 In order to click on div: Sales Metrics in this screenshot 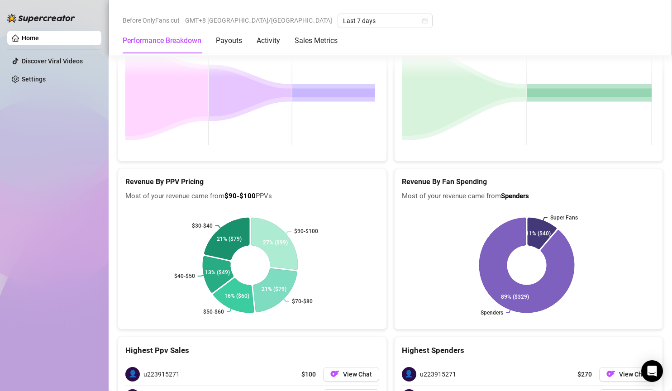, I will do `click(316, 41)`.